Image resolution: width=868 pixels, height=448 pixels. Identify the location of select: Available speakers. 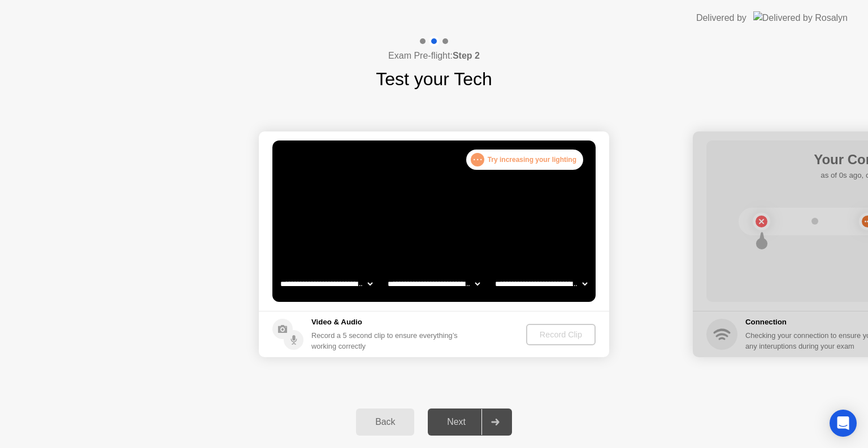
(434, 284).